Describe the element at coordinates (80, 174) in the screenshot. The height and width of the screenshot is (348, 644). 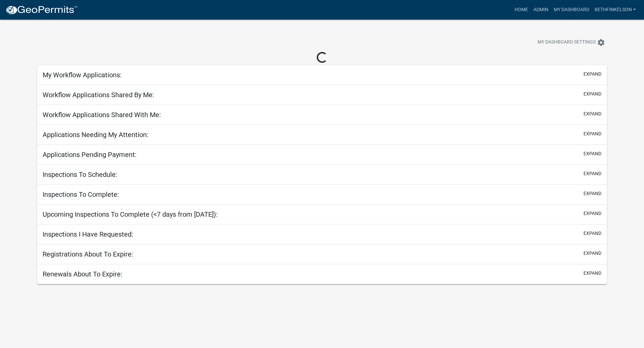
I see `h5: Inspections To Schedule:` at that location.